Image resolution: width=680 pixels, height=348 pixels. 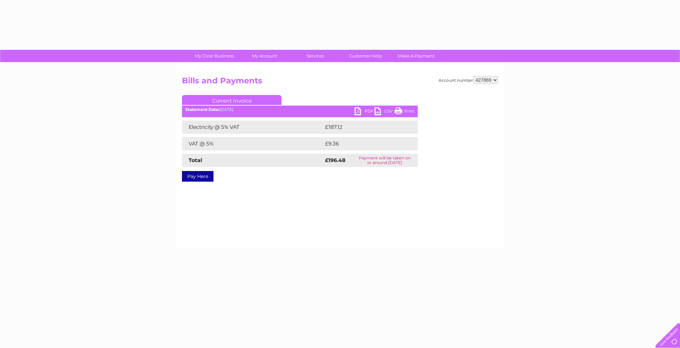 What do you see at coordinates (364, 127) in the screenshot?
I see `td: £187.12` at bounding box center [364, 127].